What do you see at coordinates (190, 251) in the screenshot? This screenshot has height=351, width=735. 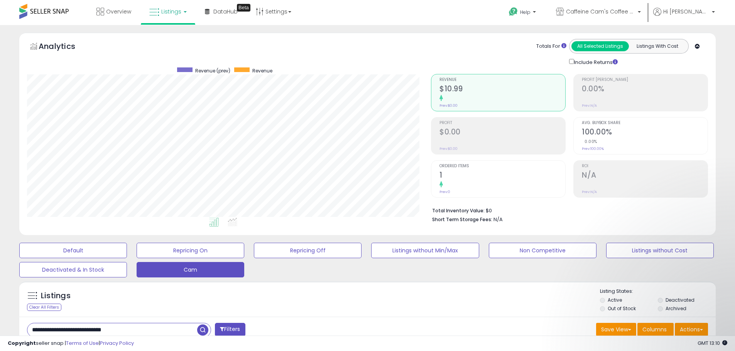 I see `button: Repricing On` at bounding box center [190, 251].